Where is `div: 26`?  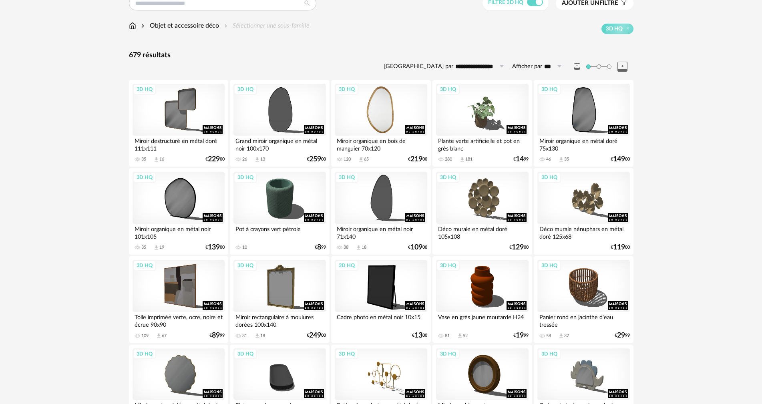
div: 26 is located at coordinates (245, 159).